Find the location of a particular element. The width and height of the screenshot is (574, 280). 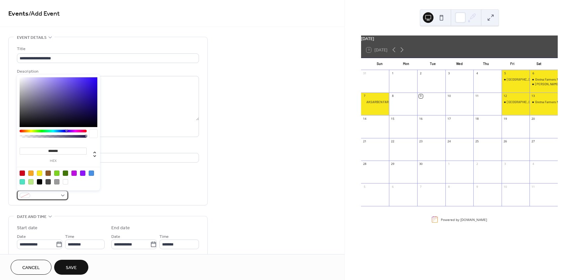

div: 21 is located at coordinates (365, 141).